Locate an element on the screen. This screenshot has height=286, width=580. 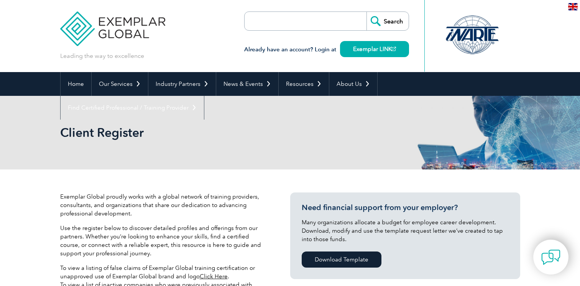
a: News & Events is located at coordinates (247, 84).